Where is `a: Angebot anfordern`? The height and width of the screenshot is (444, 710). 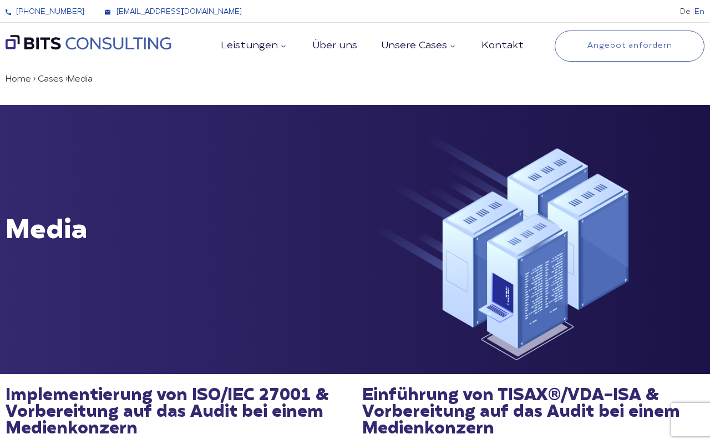 a: Angebot anfordern is located at coordinates (630, 46).